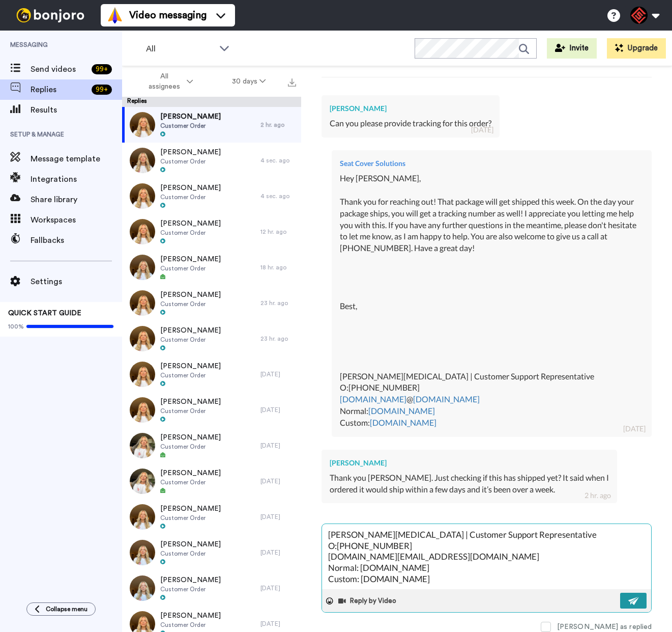 This screenshot has height=632, width=672. What do you see at coordinates (164, 82) in the screenshot?
I see `span: All assignees` at bounding box center [164, 82].